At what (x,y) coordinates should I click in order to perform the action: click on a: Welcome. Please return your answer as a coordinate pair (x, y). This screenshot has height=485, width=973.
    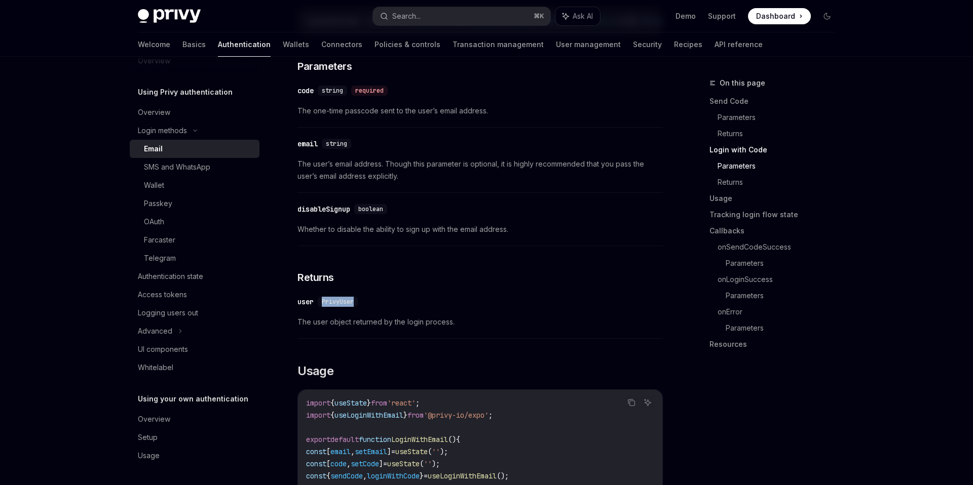
    Looking at the image, I should click on (154, 45).